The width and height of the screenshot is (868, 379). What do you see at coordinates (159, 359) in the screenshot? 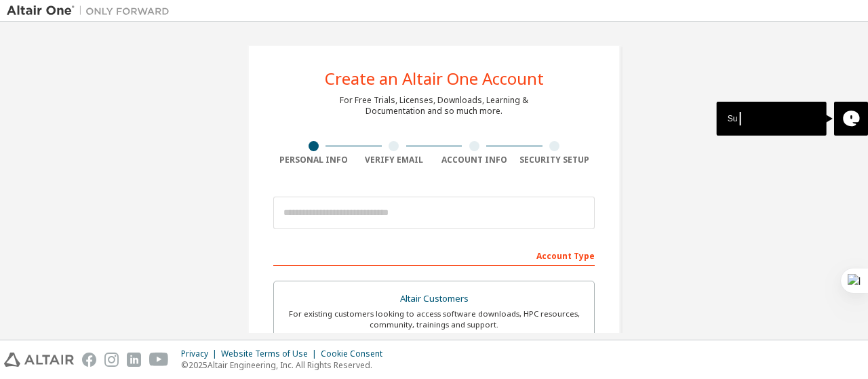
I see `img: youtube.svg` at bounding box center [159, 359].